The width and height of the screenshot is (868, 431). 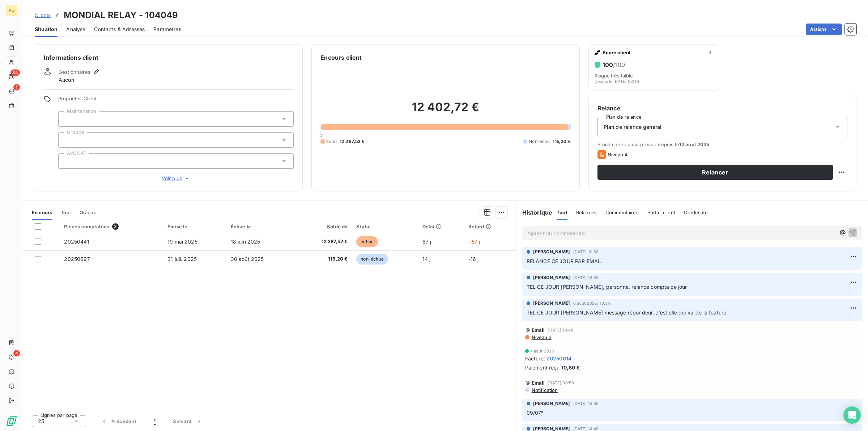 What do you see at coordinates (542, 351) in the screenshot?
I see `span: 4 août 2025` at bounding box center [542, 351].